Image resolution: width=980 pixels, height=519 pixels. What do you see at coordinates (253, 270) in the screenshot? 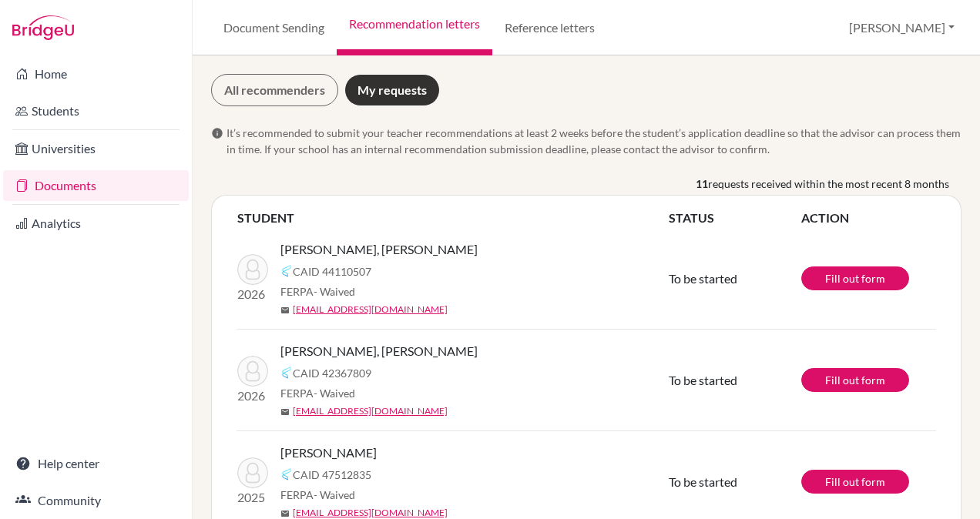
I see `img: KONDRAGUNTA SAI, PRIYAMVADA` at bounding box center [253, 270].